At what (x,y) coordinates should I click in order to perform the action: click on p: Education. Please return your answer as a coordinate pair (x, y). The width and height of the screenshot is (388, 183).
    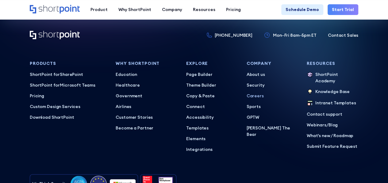
    Looking at the image, I should click on (147, 75).